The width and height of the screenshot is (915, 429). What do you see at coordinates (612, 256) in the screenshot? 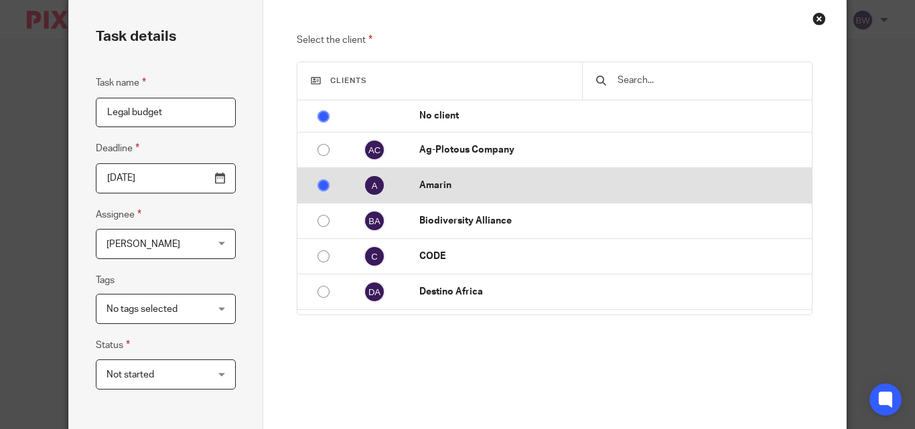
I see `p: CODE` at bounding box center [612, 256].